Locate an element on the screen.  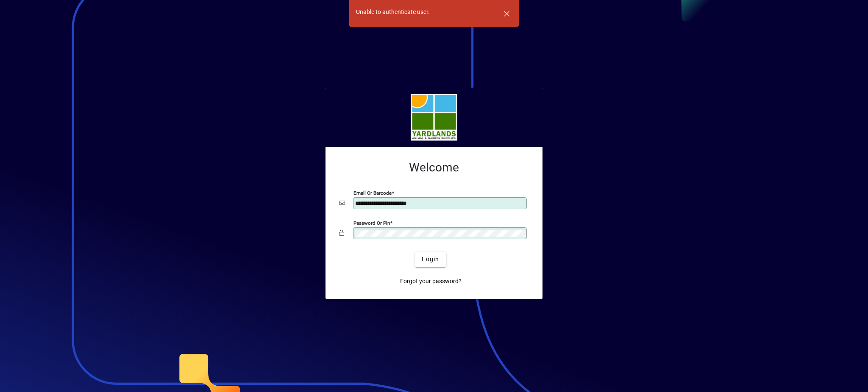
div: Unable to authenticate user. is located at coordinates (393, 12).